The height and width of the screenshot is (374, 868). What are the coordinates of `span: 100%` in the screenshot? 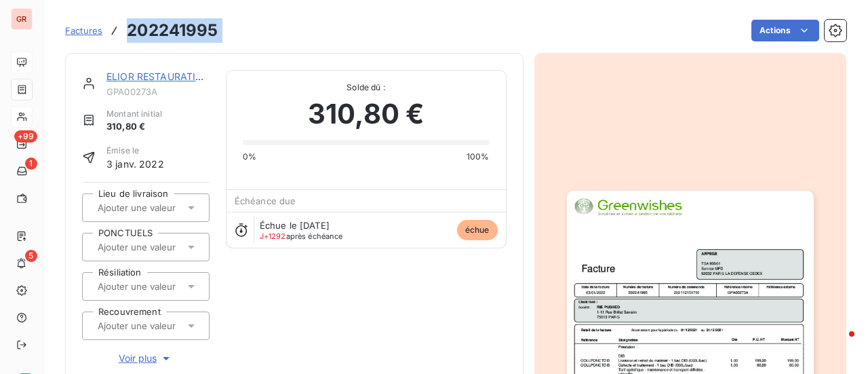 It's located at (478, 156).